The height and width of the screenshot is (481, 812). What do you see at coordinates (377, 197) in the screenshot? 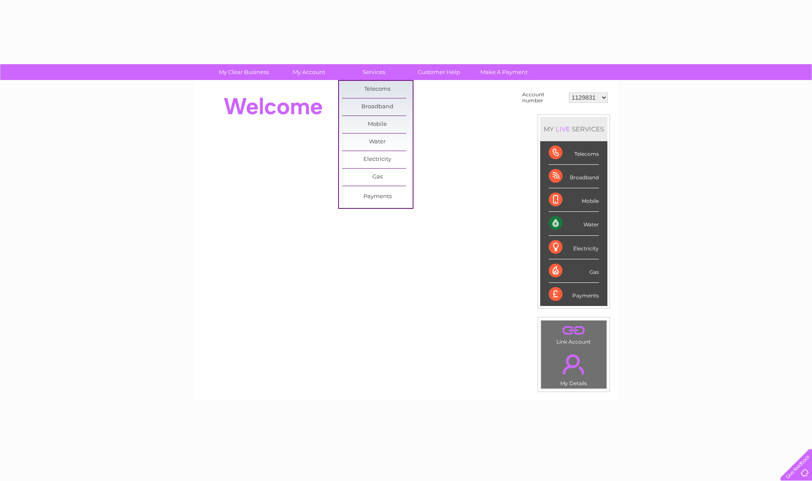
I see `a: Payments` at bounding box center [377, 197].